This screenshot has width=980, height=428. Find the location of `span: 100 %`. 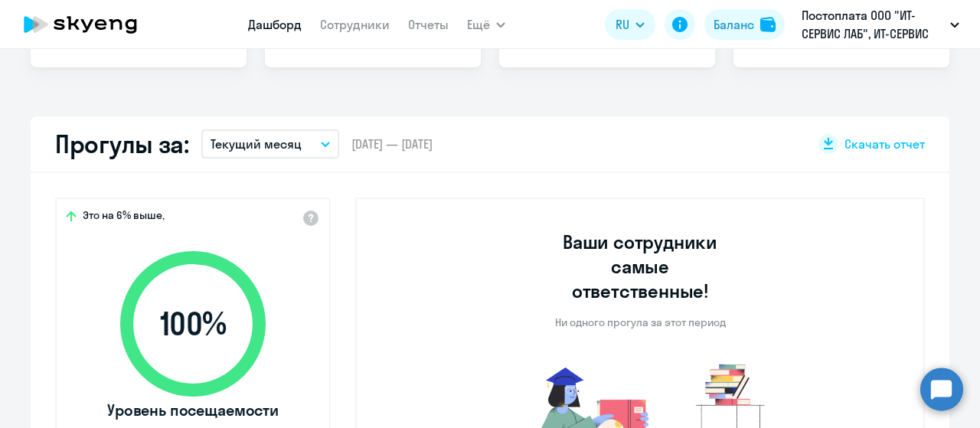

span: 100 % is located at coordinates (193, 324).